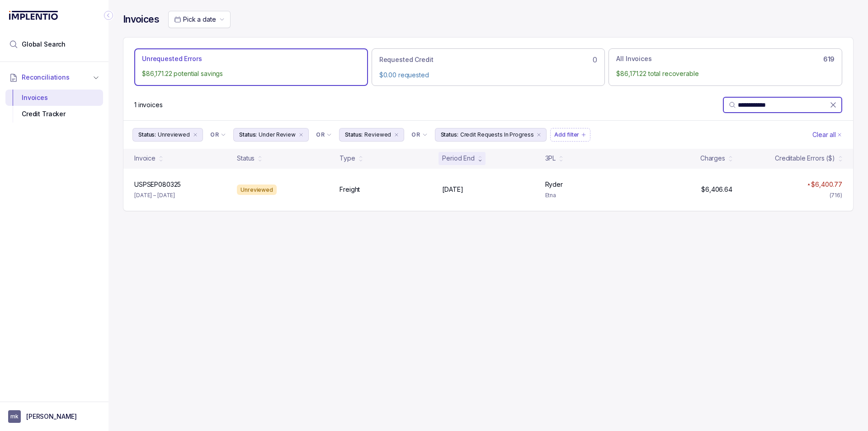 This screenshot has height=431, width=868. What do you see at coordinates (55, 106) in the screenshot?
I see `div: Reconciliations` at bounding box center [55, 106].